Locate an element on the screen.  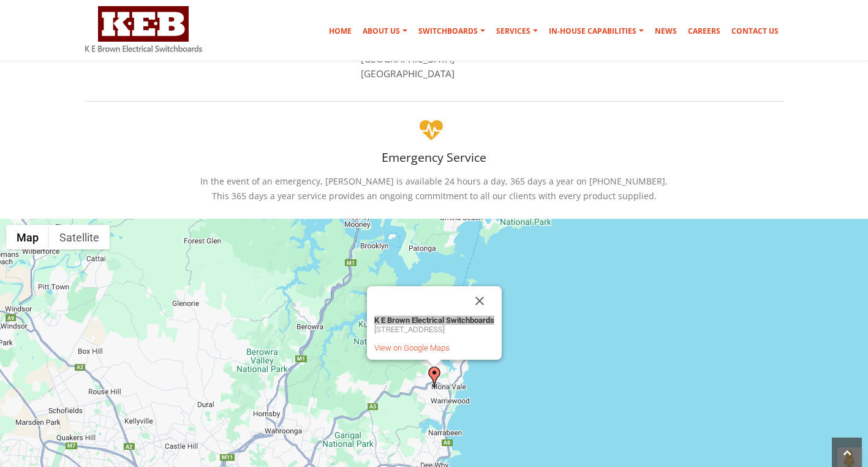
h4: Emergency Service is located at coordinates (434, 157).